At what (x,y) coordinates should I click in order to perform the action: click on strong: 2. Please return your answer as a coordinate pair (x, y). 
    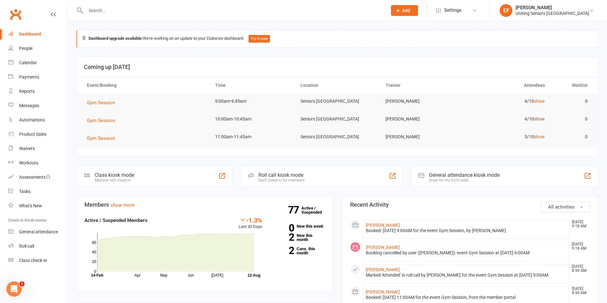
    Looking at the image, I should click on (283, 238).